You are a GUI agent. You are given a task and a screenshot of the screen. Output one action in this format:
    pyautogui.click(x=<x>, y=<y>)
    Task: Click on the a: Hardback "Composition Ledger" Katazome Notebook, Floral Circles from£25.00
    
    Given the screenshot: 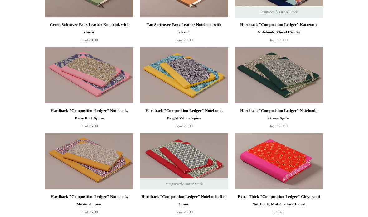 What is the action you would take?
    pyautogui.click(x=279, y=34)
    